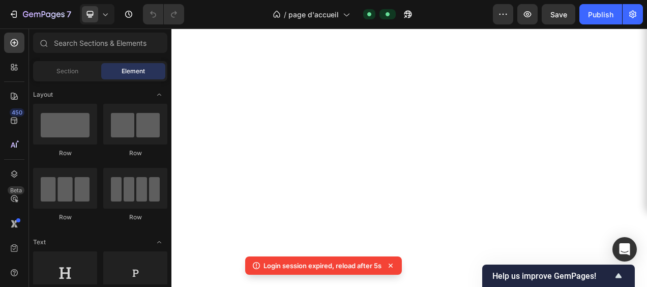 This screenshot has height=287, width=647. What do you see at coordinates (625, 249) in the screenshot?
I see `div: Open Intercom Messenger` at bounding box center [625, 249].